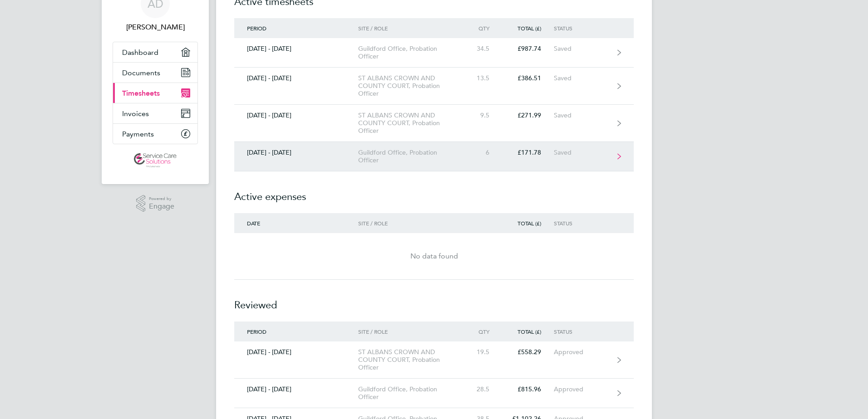  What do you see at coordinates (161, 199) in the screenshot?
I see `span: Powered by` at bounding box center [161, 199].